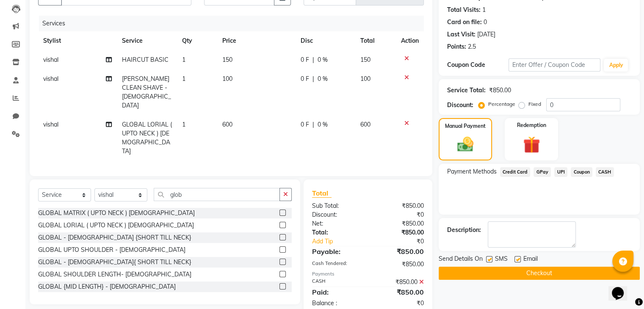 Image resolution: width=644 pixels, height=309 pixels. What do you see at coordinates (336, 251) in the screenshot?
I see `div: Payable:` at bounding box center [336, 251].